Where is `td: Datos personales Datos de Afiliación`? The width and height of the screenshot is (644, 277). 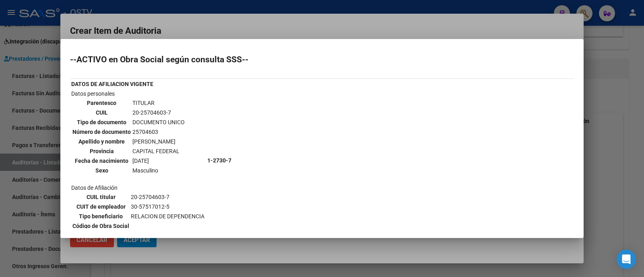 td: Datos personales Datos de Afiliación is located at coordinates (138, 161).